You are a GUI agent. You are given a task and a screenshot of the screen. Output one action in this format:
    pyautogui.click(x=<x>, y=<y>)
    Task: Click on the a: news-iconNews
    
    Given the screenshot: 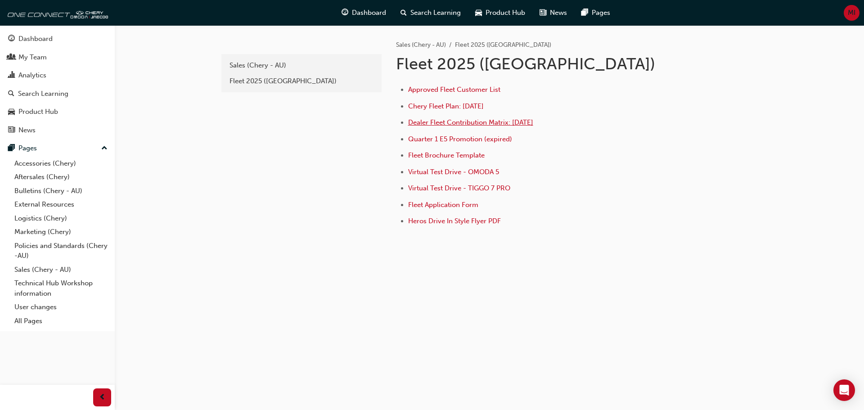 What is the action you would take?
    pyautogui.click(x=553, y=13)
    